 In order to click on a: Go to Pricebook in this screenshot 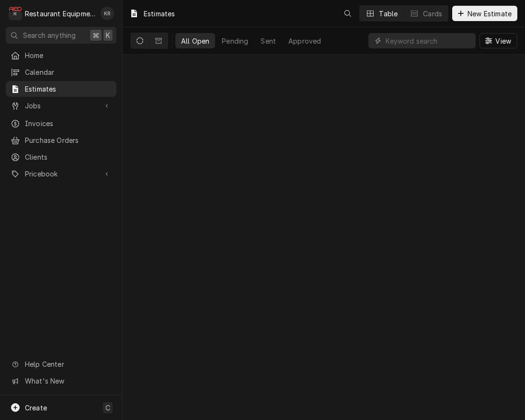, I will do `click(61, 173)`.